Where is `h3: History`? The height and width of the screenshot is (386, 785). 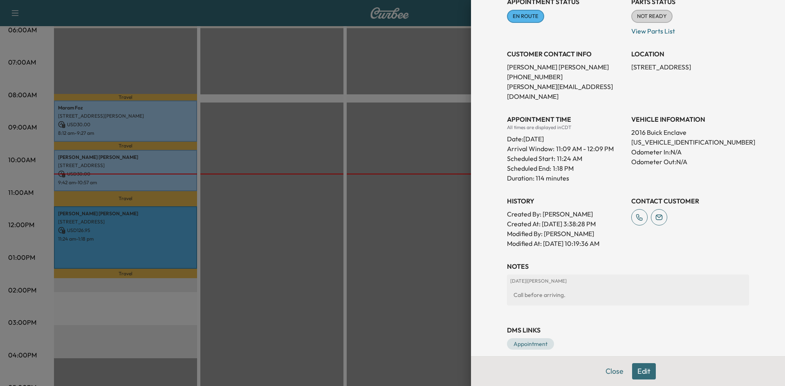
h3: History is located at coordinates (566, 201).